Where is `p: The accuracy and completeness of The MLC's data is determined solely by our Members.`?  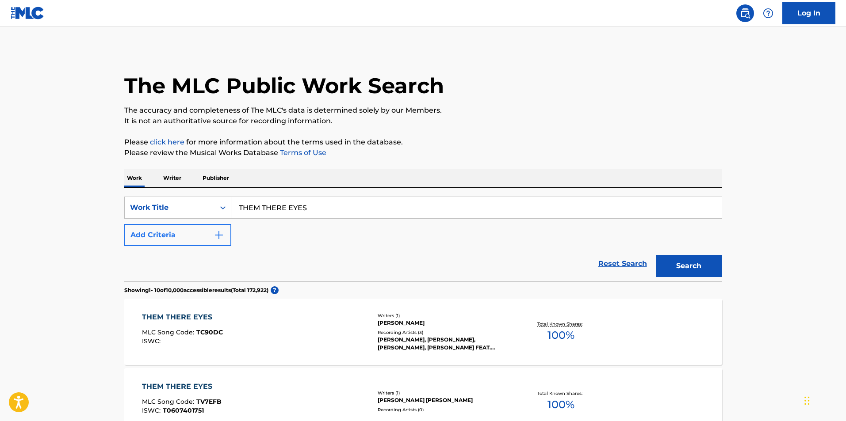
p: The accuracy and completeness of The MLC's data is determined solely by our Members. is located at coordinates (423, 111).